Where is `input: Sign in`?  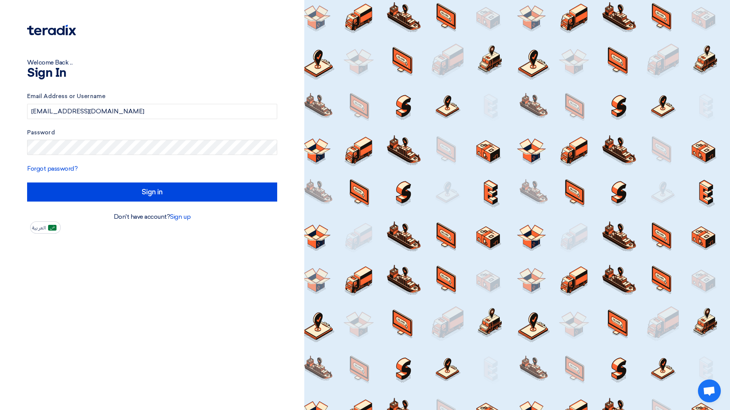
input: Sign in is located at coordinates (152, 192).